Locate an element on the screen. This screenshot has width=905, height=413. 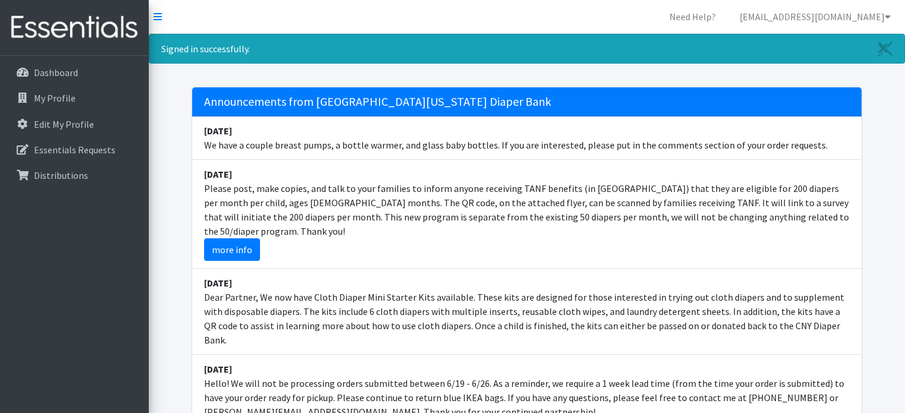
a: Essentials Requests is located at coordinates (74, 150).